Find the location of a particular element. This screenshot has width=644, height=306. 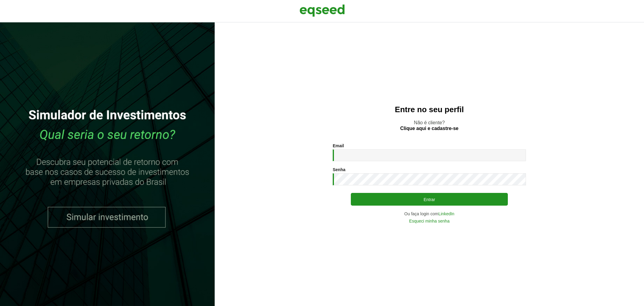

label: Email is located at coordinates (338, 146).